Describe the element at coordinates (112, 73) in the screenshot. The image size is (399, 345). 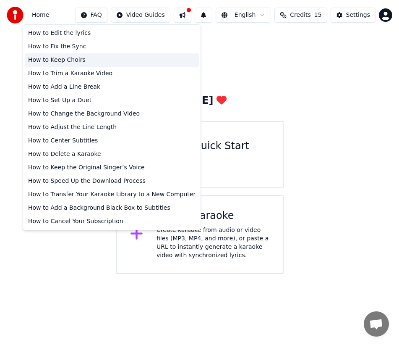
I see `div: How to Trim a Karaoke Video` at that location.